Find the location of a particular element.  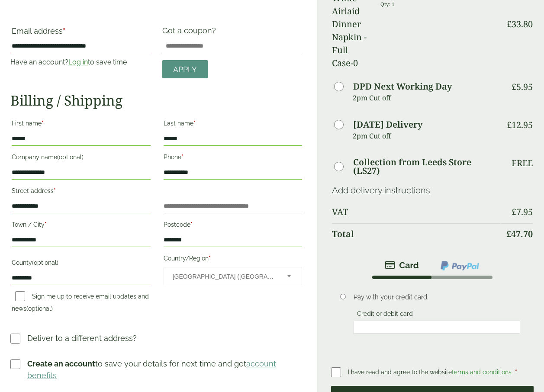

p: Pay with your credit card. is located at coordinates (437, 297).